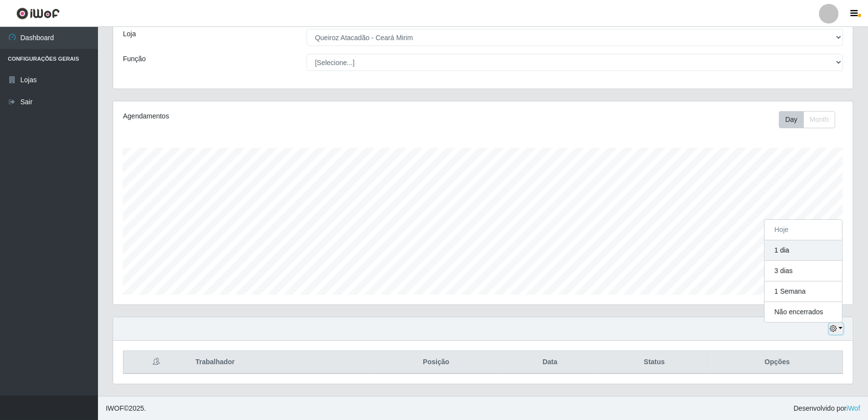  What do you see at coordinates (279, 362) in the screenshot?
I see `th: Trabalhador` at bounding box center [279, 362].